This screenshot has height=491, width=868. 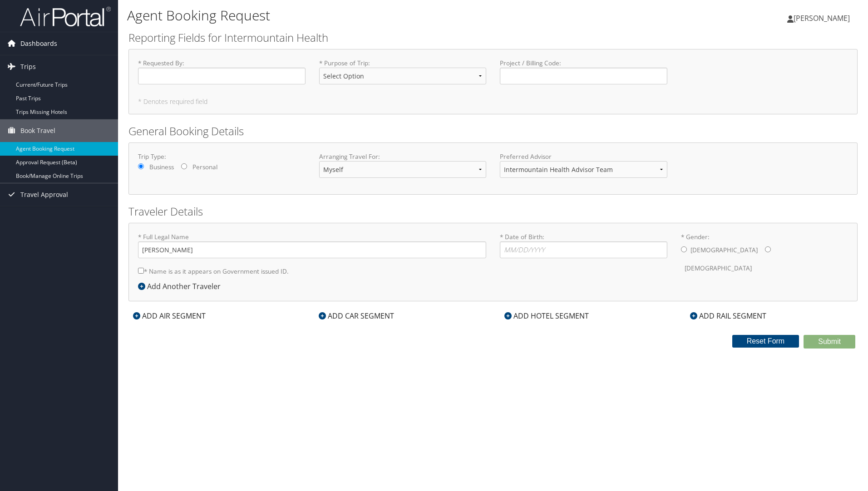 What do you see at coordinates (830, 342) in the screenshot?
I see `button: Submit` at bounding box center [830, 342].